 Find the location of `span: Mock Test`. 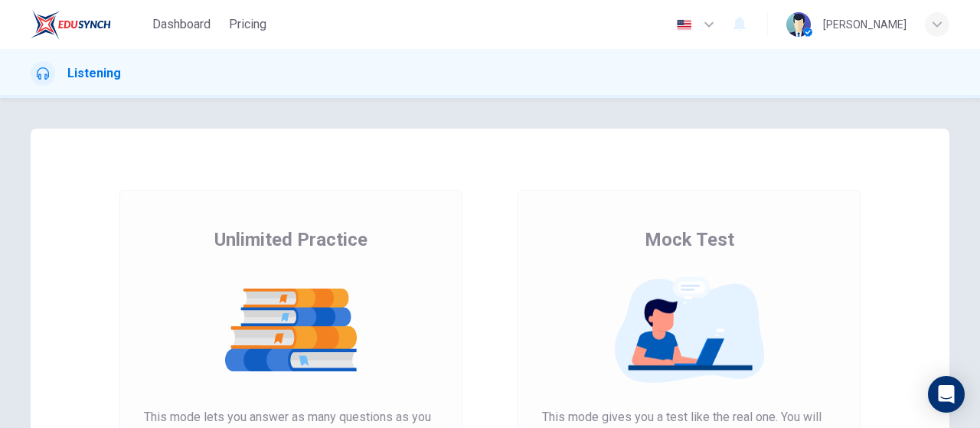

span: Mock Test is located at coordinates (689, 240).